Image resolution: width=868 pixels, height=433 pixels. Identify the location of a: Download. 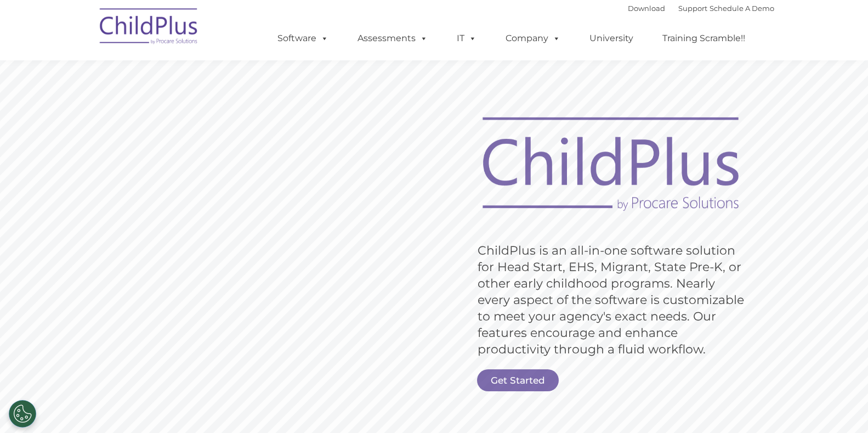
(647, 8).